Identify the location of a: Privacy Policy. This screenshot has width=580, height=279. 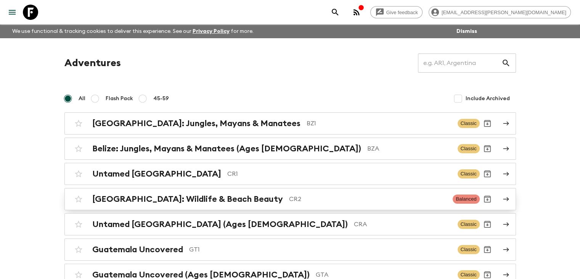
(211, 31).